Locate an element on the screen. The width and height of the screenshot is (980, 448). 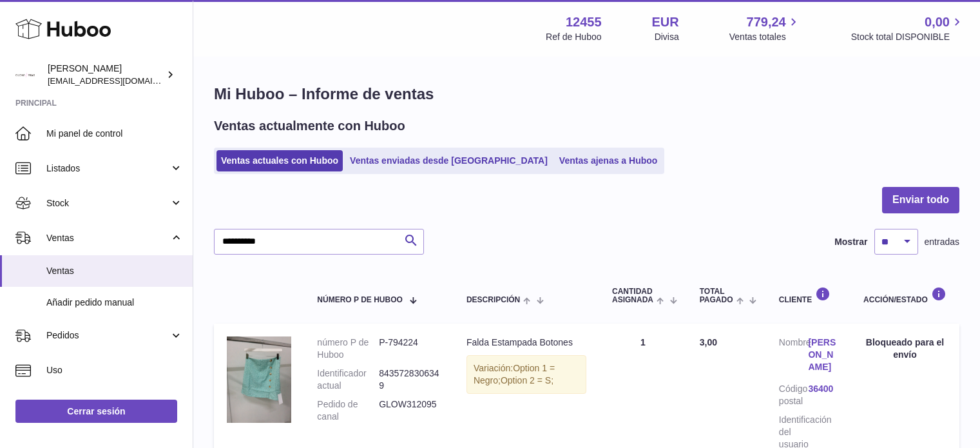
span: Option 1 = Negro; is located at coordinates (514, 374).